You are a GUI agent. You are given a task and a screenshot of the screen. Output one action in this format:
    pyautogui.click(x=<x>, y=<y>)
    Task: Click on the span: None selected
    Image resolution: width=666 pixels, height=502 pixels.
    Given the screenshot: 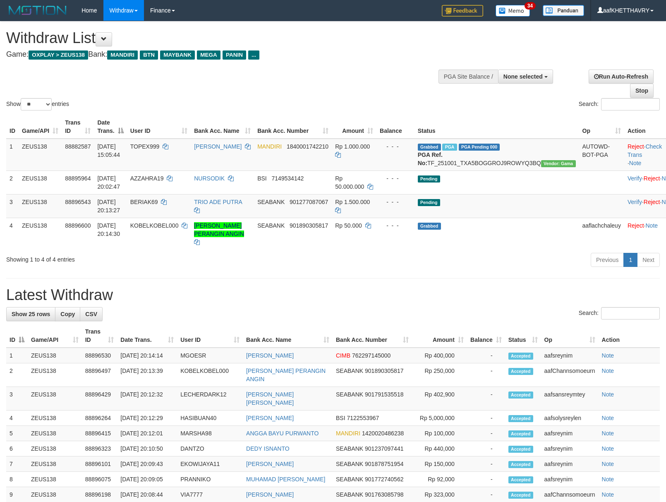 What is the action you would take?
    pyautogui.click(x=523, y=77)
    